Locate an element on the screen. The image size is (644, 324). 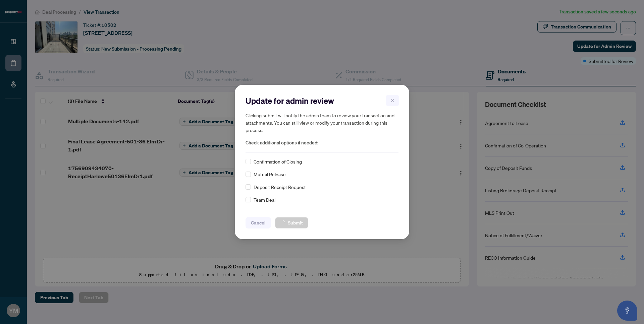
h5: Clicking submit will notify the admin team to review your transaction and attachments. You can st... is located at coordinates (322, 123).